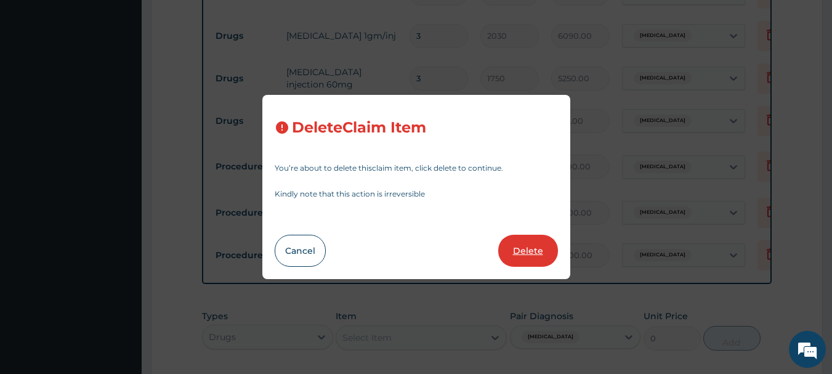 This screenshot has width=832, height=374. Describe the element at coordinates (36, 77) in the screenshot. I see `img: d_794563401_company_1708531726252_794563401` at that location.